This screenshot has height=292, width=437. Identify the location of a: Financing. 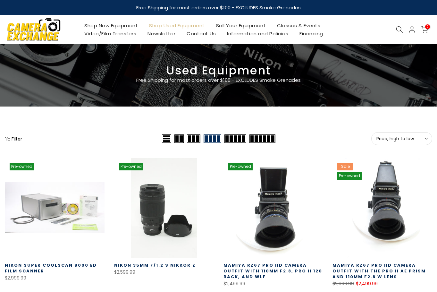
(311, 33).